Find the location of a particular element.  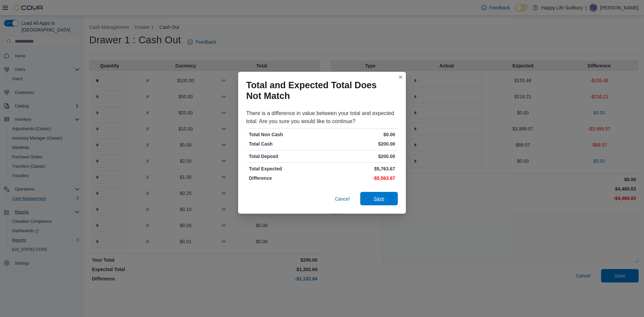

p: Difference is located at coordinates (285, 178).